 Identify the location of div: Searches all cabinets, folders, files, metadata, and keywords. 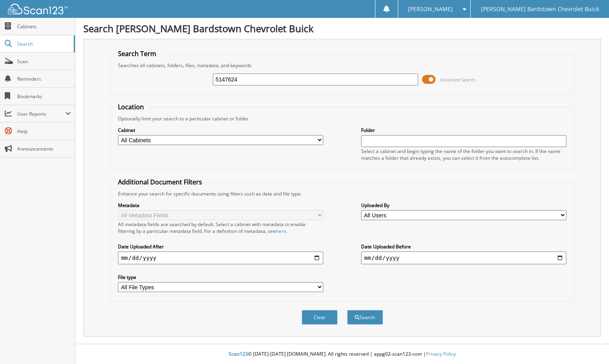
(342, 66).